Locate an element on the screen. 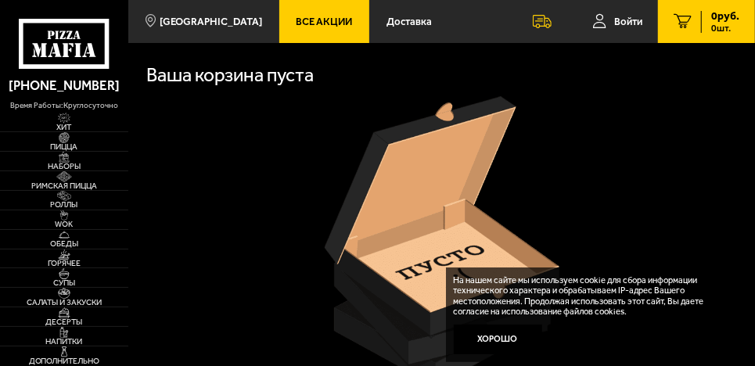 The width and height of the screenshot is (755, 366). button: Хорошо is located at coordinates (498, 340).